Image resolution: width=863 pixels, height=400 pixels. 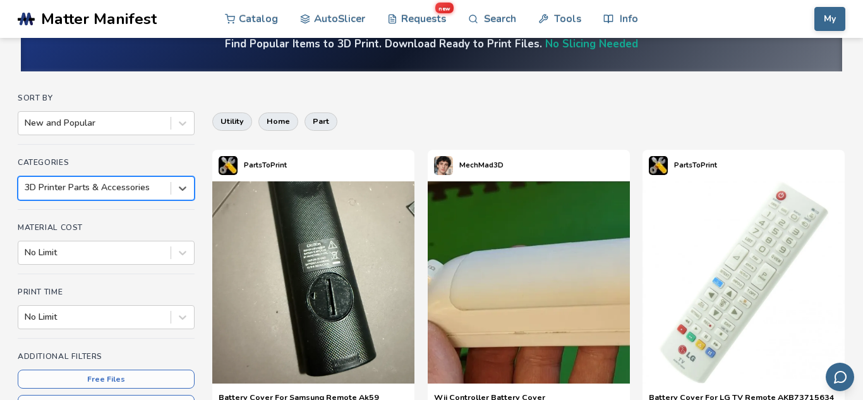 I want to click on span: new, so click(x=444, y=8).